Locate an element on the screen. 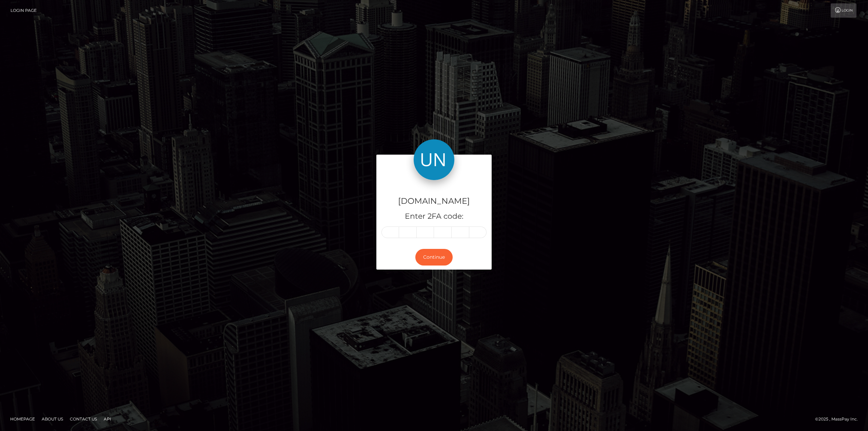 The image size is (868, 431). a: Contact Us is located at coordinates (83, 419).